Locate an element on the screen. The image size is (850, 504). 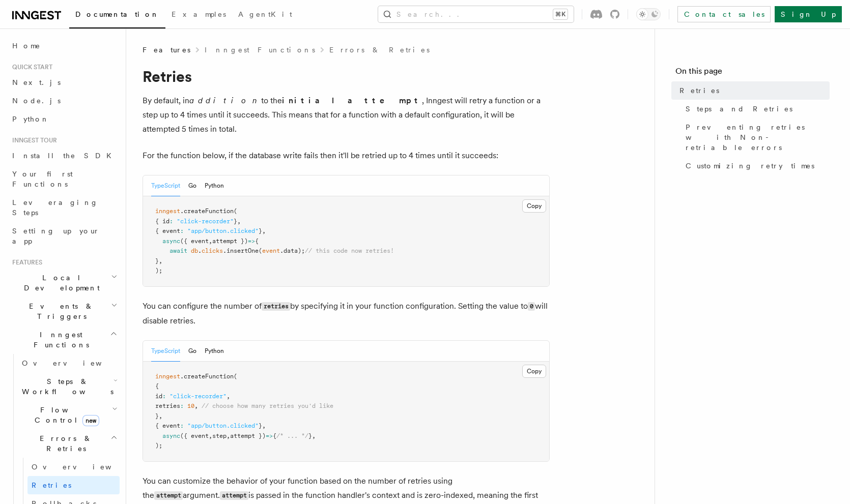
span: Install the SDK is located at coordinates (65, 156).